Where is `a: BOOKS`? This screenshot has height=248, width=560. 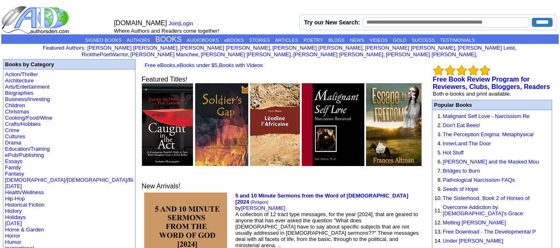 a: BOOKS is located at coordinates (169, 39).